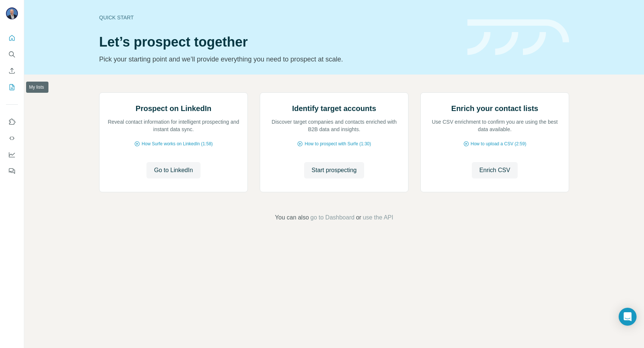 The height and width of the screenshot is (348, 644). What do you see at coordinates (334, 126) in the screenshot?
I see `p: Discover target companies and contacts enriched with B2B data and insights.` at bounding box center [334, 126].